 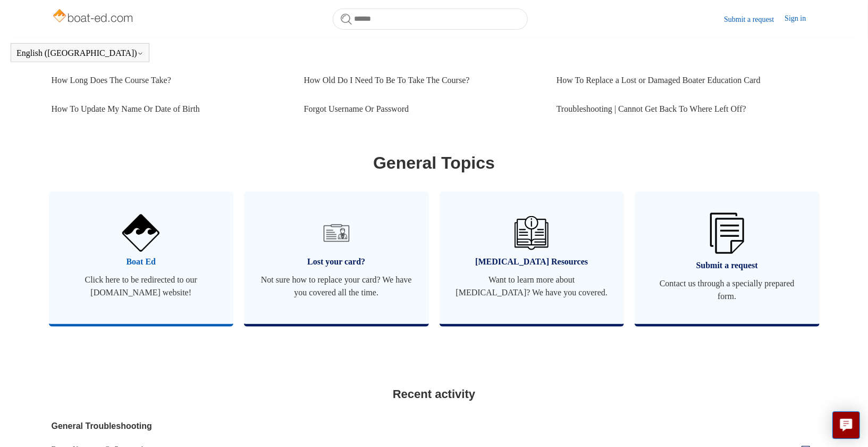 What do you see at coordinates (727, 257) in the screenshot?
I see `a: Submit a request Contact us through a specially prepared form.` at bounding box center [727, 257].